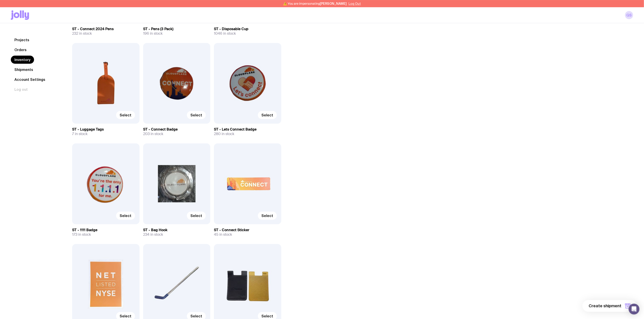  What do you see at coordinates (634, 309) in the screenshot?
I see `div: Open Intercom Messenger` at bounding box center [634, 309].